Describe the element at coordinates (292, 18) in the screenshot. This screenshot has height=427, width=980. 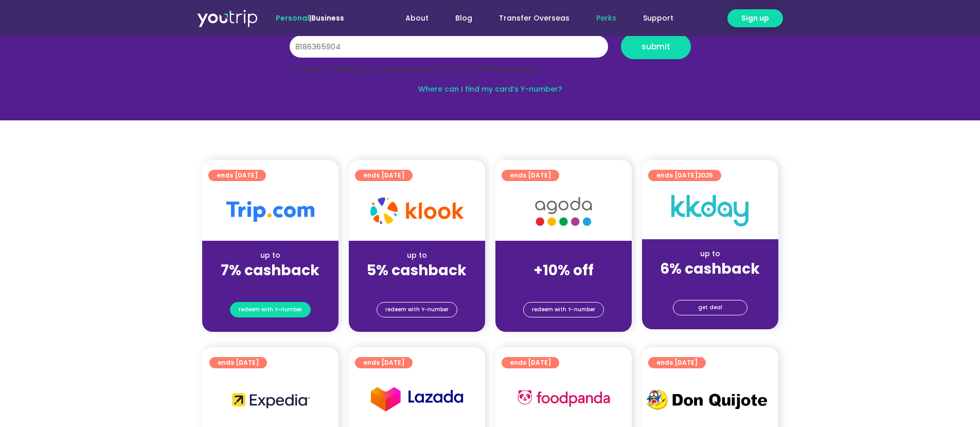
I see `span: Personal` at that location.